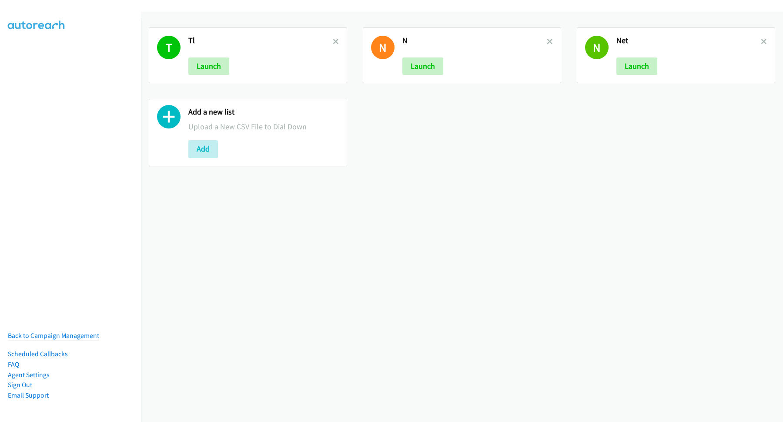 Image resolution: width=783 pixels, height=422 pixels. I want to click on a: Agent Settings, so click(29, 374).